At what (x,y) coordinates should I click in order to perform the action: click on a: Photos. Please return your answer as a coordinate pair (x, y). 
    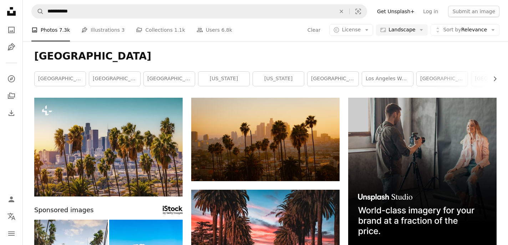
    Looking at the image, I should click on (11, 30).